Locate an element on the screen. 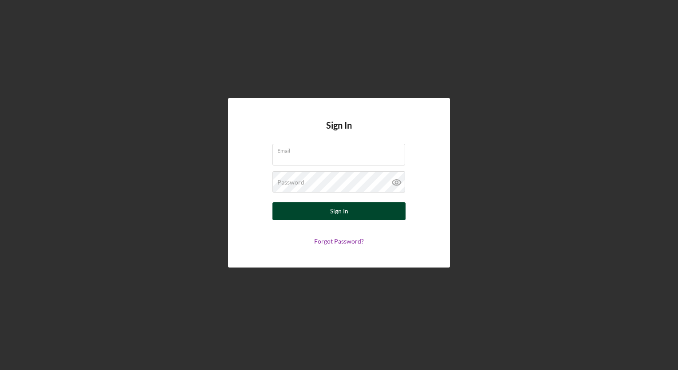 The width and height of the screenshot is (678, 370). h4: Sign In is located at coordinates (339, 132).